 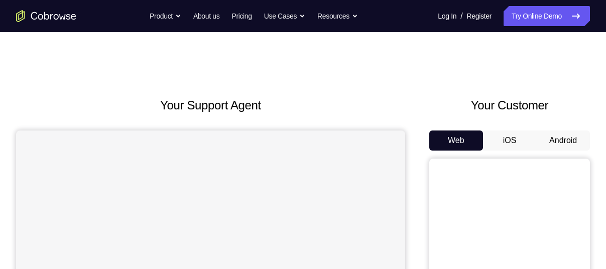 What do you see at coordinates (547, 16) in the screenshot?
I see `a: Try Online Demo` at bounding box center [547, 16].